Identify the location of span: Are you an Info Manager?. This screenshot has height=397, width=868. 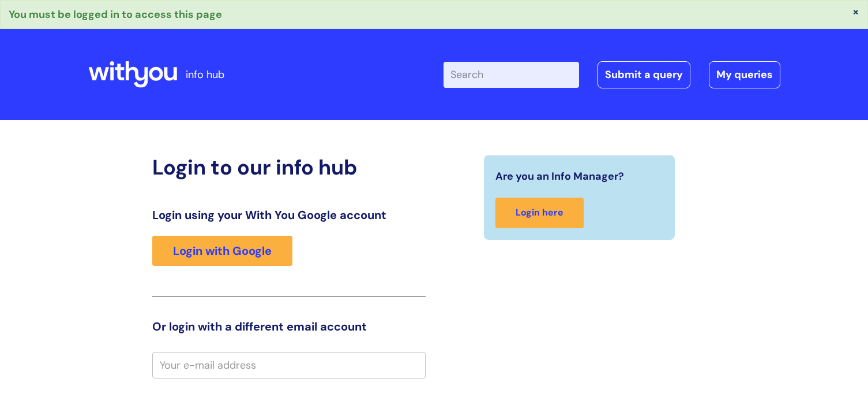
(559, 176).